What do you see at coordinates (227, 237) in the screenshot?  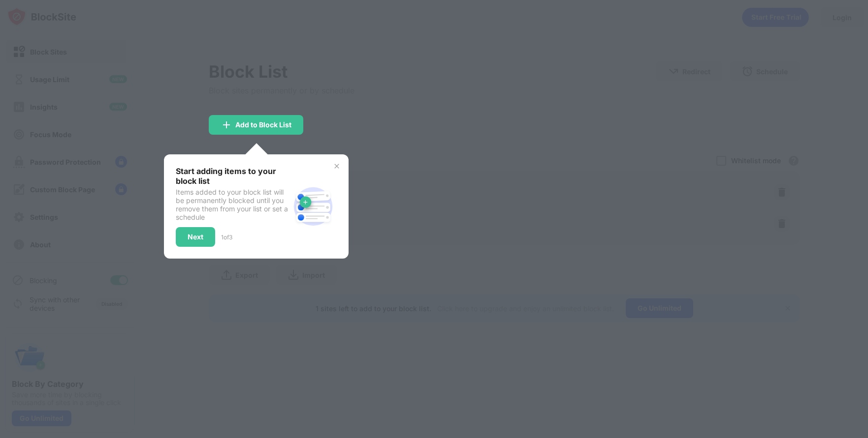 I see `div: 1 of 3` at bounding box center [227, 237].